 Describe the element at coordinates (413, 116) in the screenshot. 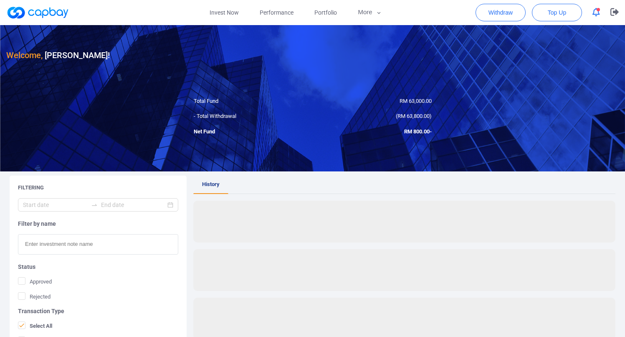

I see `span: RM 63,800.00` at that location.